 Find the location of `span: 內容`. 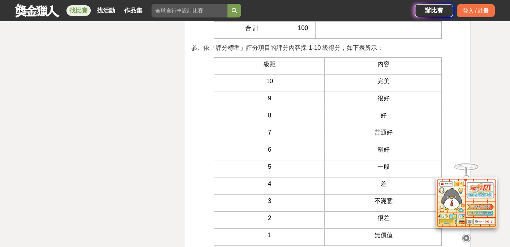

span: 內容 is located at coordinates (383, 64).